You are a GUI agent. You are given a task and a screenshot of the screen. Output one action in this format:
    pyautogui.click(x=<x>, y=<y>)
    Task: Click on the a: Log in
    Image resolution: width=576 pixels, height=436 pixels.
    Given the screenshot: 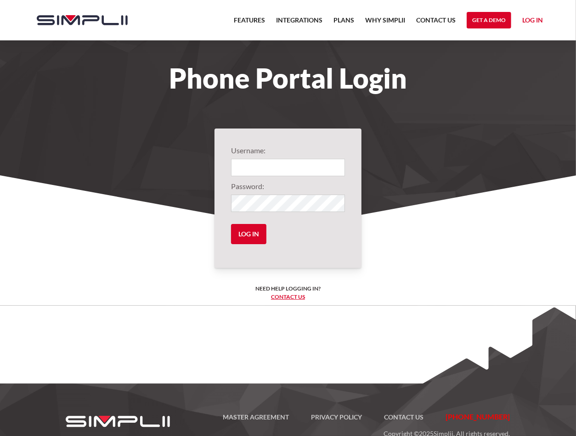 What is the action you would take?
    pyautogui.click(x=532, y=22)
    